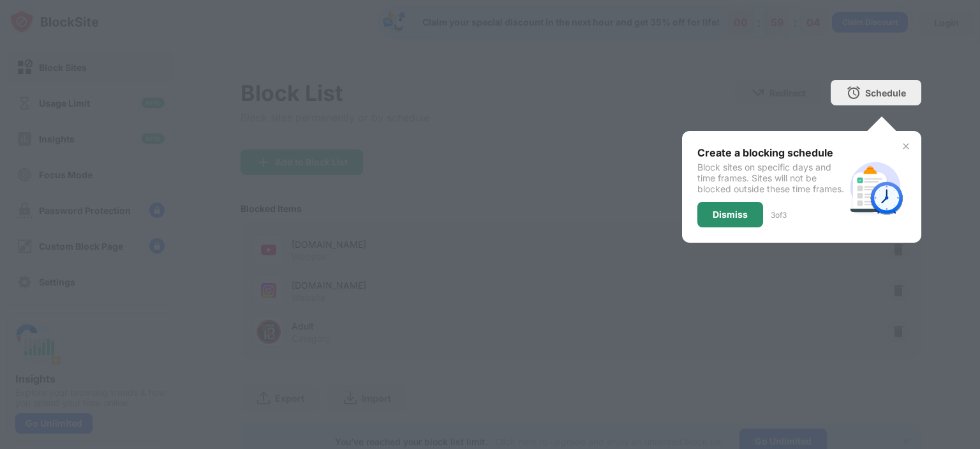 This screenshot has height=449, width=980. What do you see at coordinates (771, 178) in the screenshot?
I see `div: Block sites on specific days and time frames. Sites will not be blocked outside these time frames.` at bounding box center [771, 178].